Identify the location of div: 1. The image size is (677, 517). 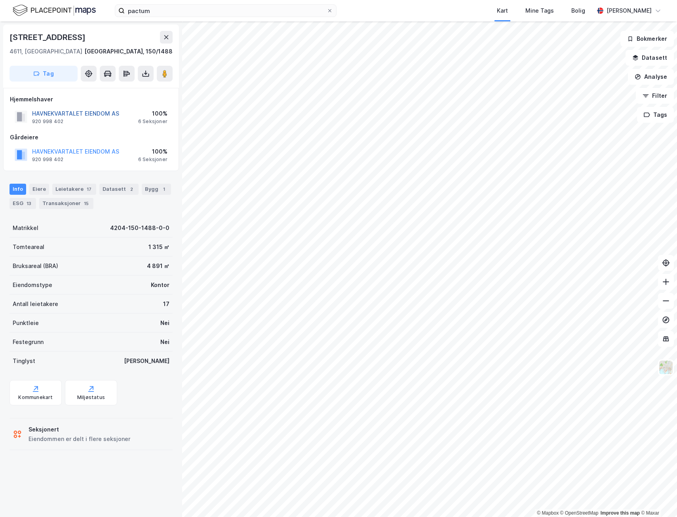
(164, 189).